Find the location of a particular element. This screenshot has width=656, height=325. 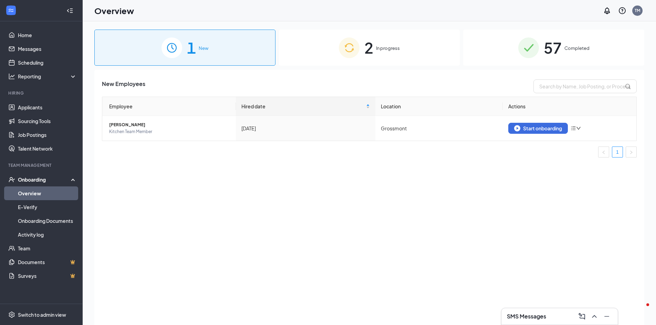

div: Start onboarding is located at coordinates (538, 128).